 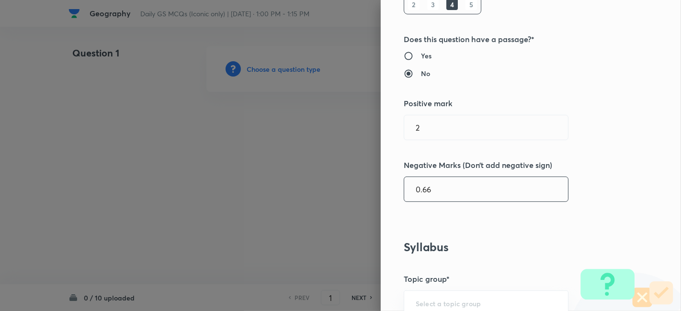 I want to click on h5: Positive mark, so click(x=515, y=103).